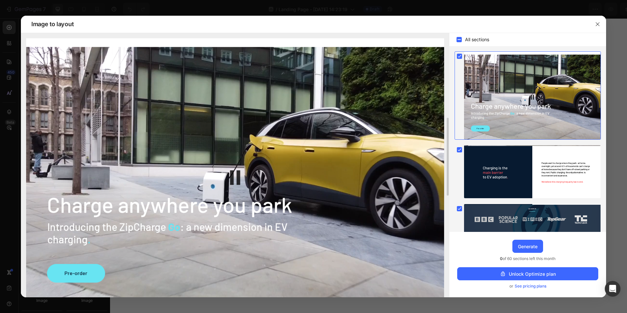  Describe the element at coordinates (52, 24) in the screenshot. I see `span: Image to layout` at that location.